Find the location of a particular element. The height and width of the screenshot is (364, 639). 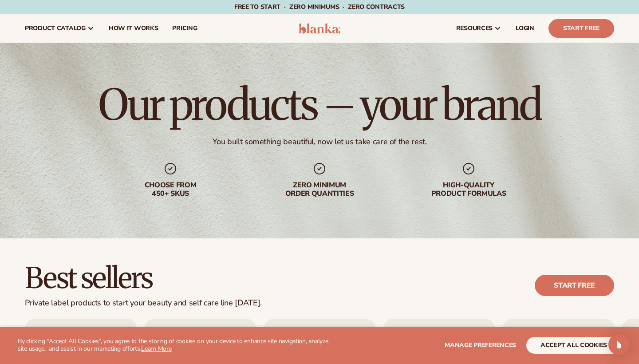

a: LOGIN is located at coordinates (525, 28).